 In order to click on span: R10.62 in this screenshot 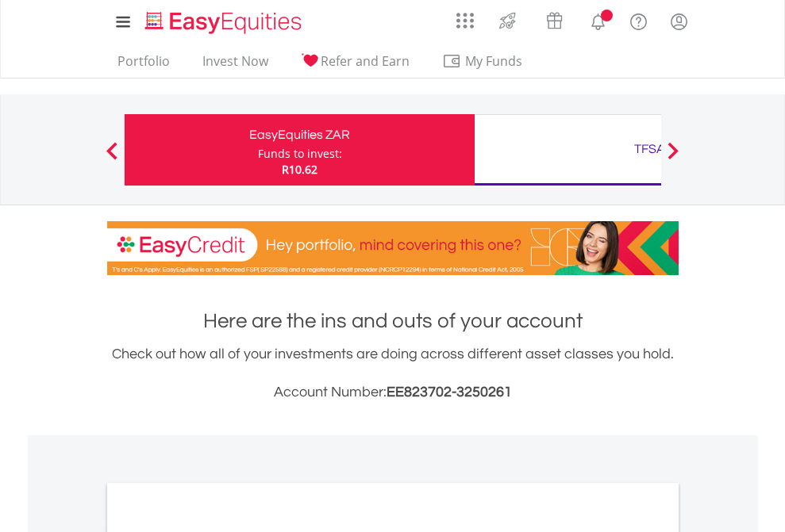, I will do `click(300, 169)`.